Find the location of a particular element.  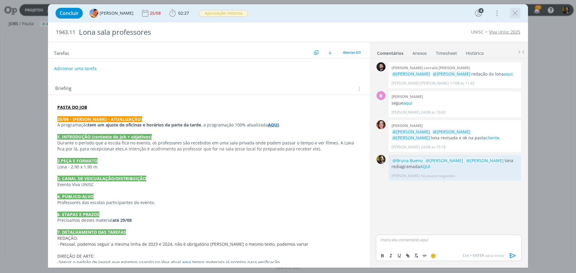

img: L is located at coordinates (94, 13).